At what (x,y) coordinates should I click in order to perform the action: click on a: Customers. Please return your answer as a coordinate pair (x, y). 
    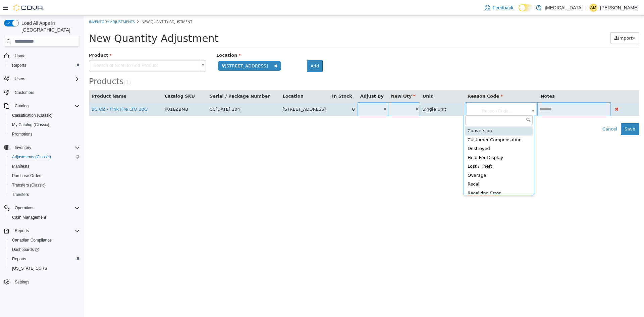
    Looking at the image, I should click on (24, 93).